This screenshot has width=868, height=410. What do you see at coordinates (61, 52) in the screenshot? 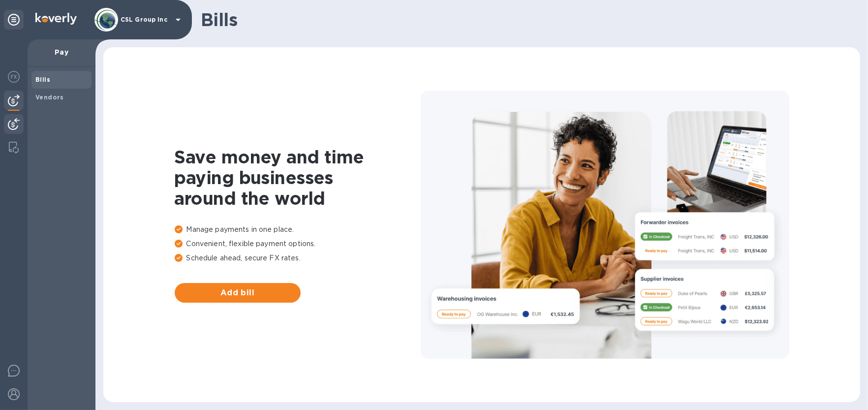
I see `p: Pay` at bounding box center [61, 52].